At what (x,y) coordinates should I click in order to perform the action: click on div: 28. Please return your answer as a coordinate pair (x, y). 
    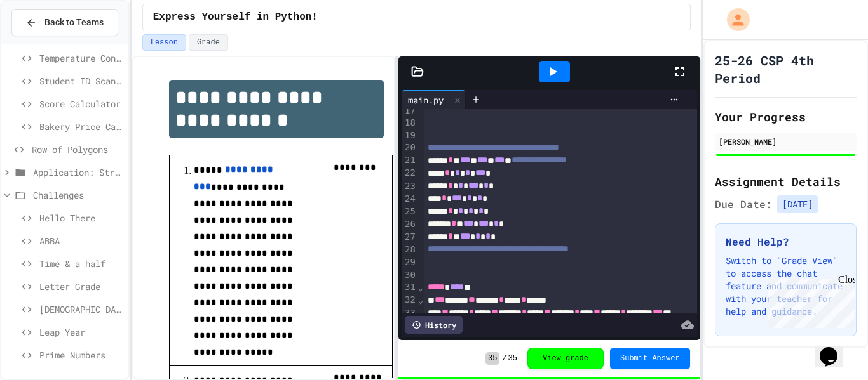
    Looking at the image, I should click on (409, 250).